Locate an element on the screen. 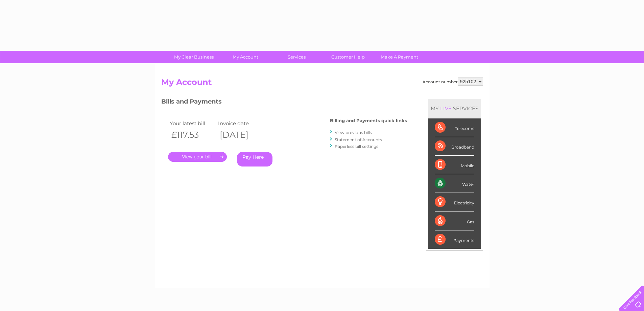 This screenshot has width=644, height=311. a: View previous bills is located at coordinates (354, 133).